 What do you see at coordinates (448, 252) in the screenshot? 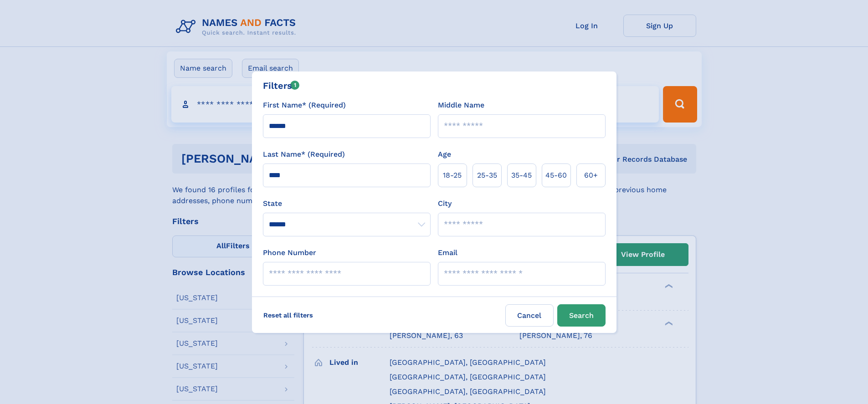
I see `label: Email` at bounding box center [448, 252].